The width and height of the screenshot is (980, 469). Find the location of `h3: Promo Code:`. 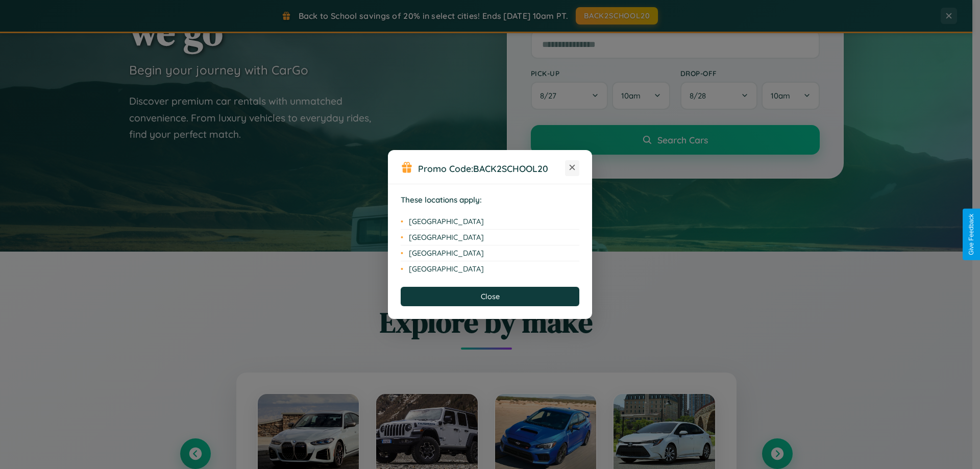

h3: Promo Code: is located at coordinates (492, 168).